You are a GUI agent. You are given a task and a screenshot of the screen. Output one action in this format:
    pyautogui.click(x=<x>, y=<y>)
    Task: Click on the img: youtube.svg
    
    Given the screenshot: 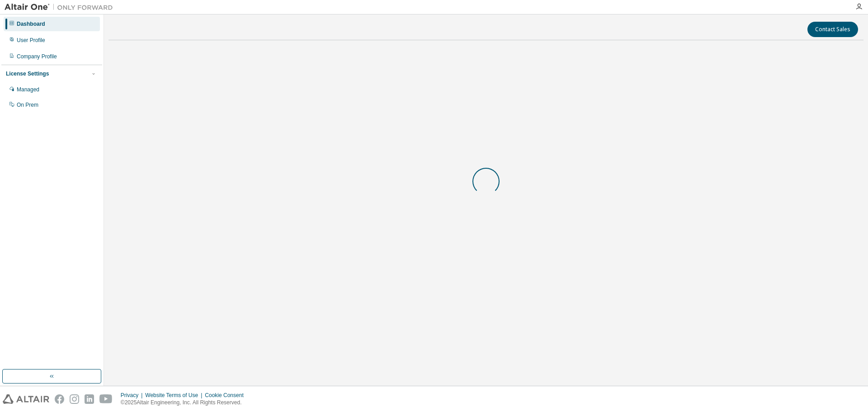 What is the action you would take?
    pyautogui.click(x=106, y=399)
    